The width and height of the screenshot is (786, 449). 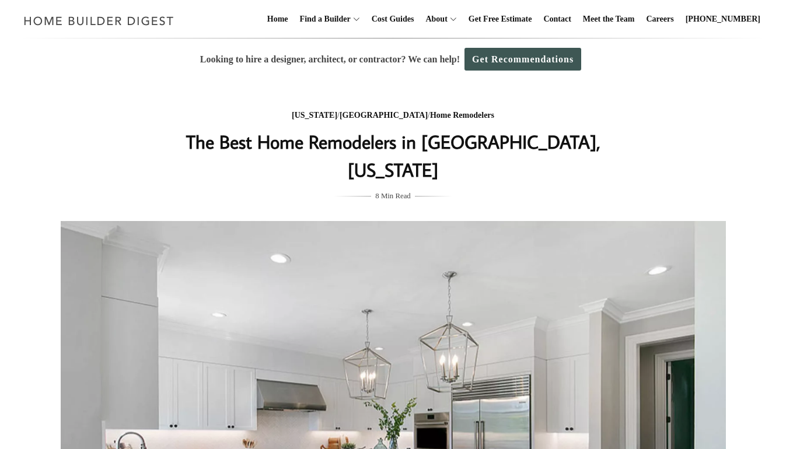 What do you see at coordinates (500, 19) in the screenshot?
I see `a: Get Free Estimate` at bounding box center [500, 19].